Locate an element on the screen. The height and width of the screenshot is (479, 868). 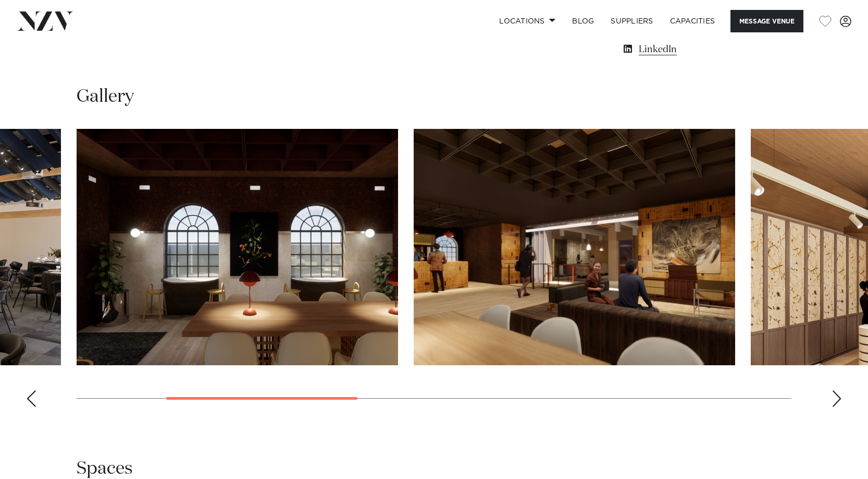
img: nzv-logo.png is located at coordinates (45, 21).